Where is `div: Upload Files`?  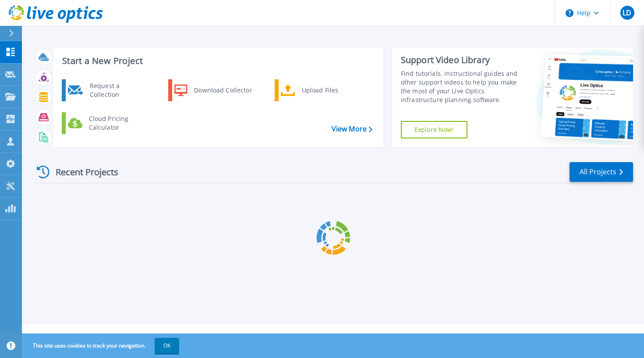 div: Upload Files is located at coordinates (330, 90).